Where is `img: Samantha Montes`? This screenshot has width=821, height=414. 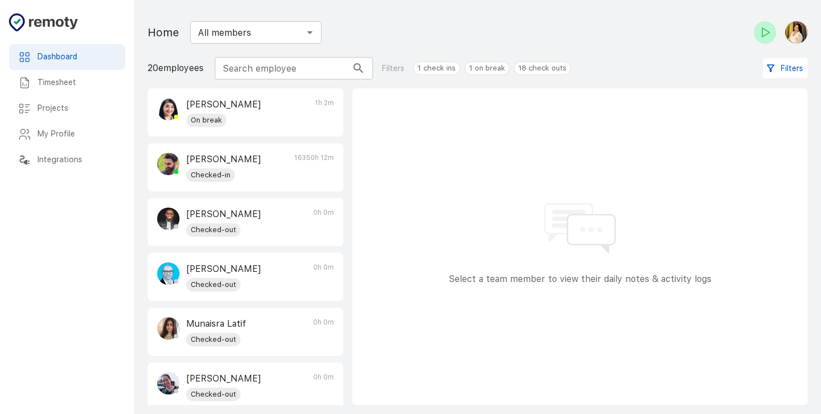 img: Samantha Montes is located at coordinates (796, 32).